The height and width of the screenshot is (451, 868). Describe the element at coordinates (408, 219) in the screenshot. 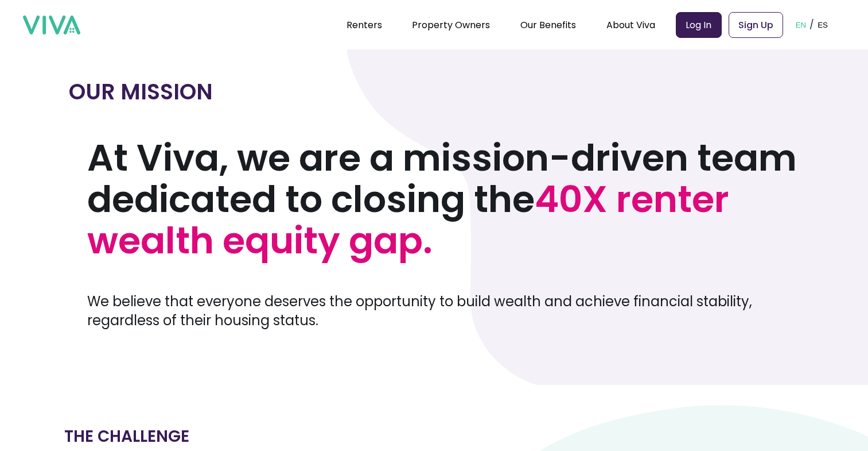

I see `span: 40X renter wealth equity gap.` at that location.